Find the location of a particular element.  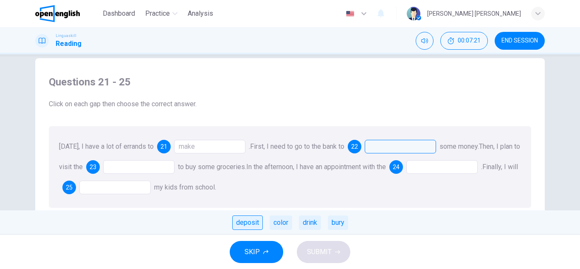

button: END SESSION is located at coordinates (520, 41).